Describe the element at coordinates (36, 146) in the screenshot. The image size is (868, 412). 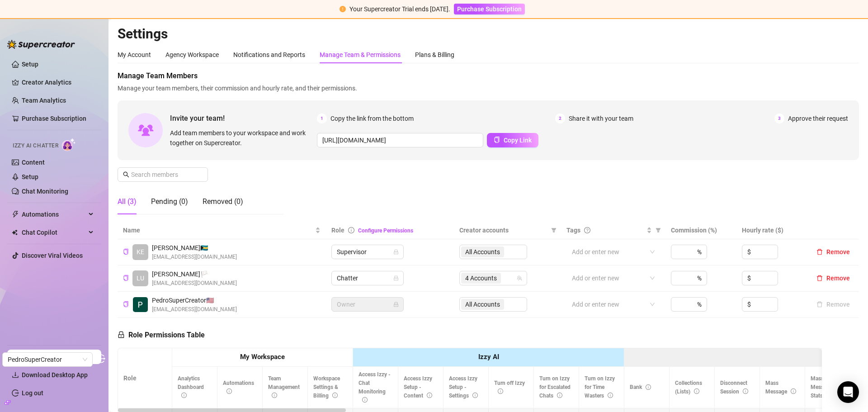
I see `span: Izzy AI Chatter` at that location.